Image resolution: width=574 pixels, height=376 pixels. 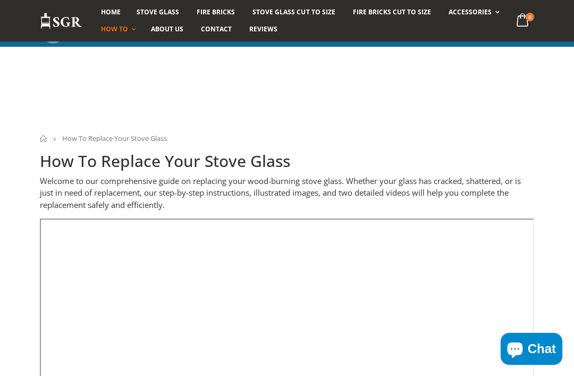 I want to click on a: Contact, so click(x=216, y=29).